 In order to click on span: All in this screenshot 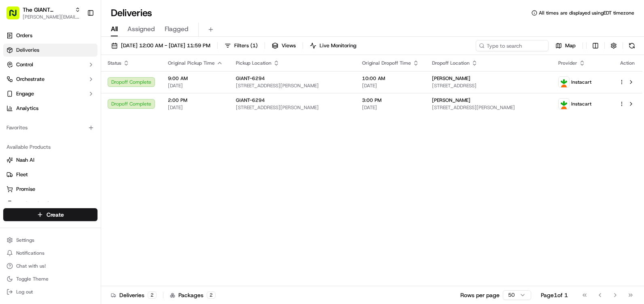, I will do `click(114, 29)`.